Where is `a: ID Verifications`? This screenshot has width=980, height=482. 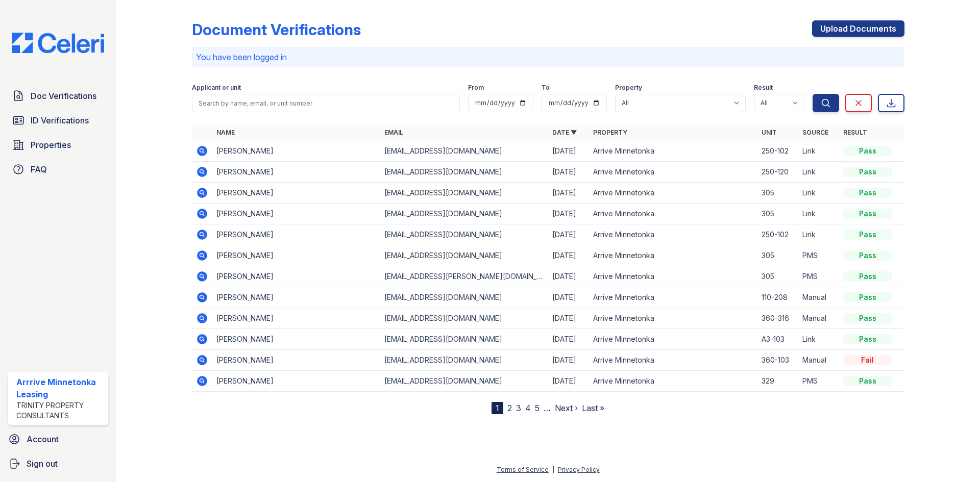
a: ID Verifications is located at coordinates (58, 120).